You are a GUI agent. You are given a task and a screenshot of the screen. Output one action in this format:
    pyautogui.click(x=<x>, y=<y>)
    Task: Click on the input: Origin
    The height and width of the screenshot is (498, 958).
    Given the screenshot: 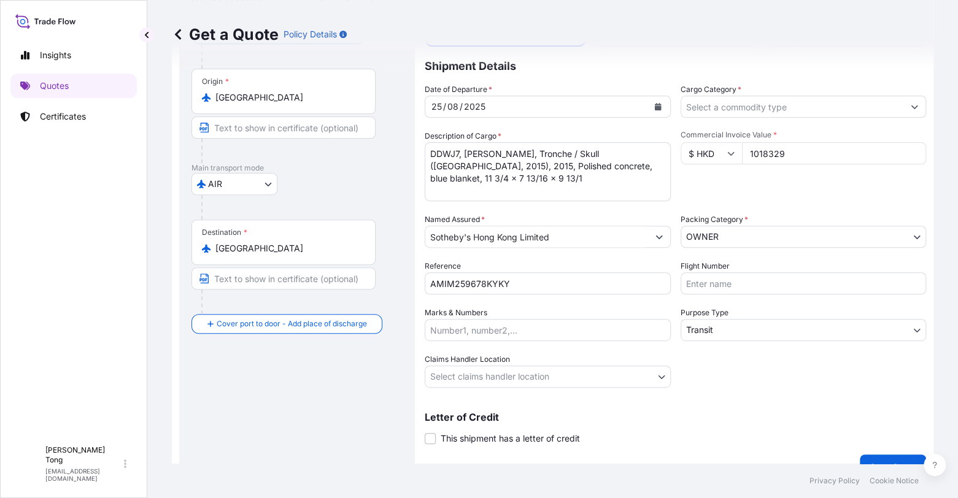 What is the action you would take?
    pyautogui.click(x=288, y=98)
    